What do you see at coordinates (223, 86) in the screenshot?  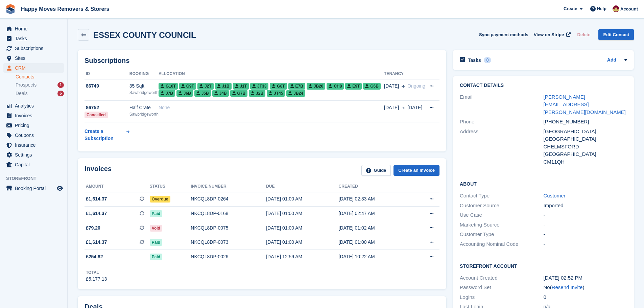 I see `span: J1B` at bounding box center [223, 86].